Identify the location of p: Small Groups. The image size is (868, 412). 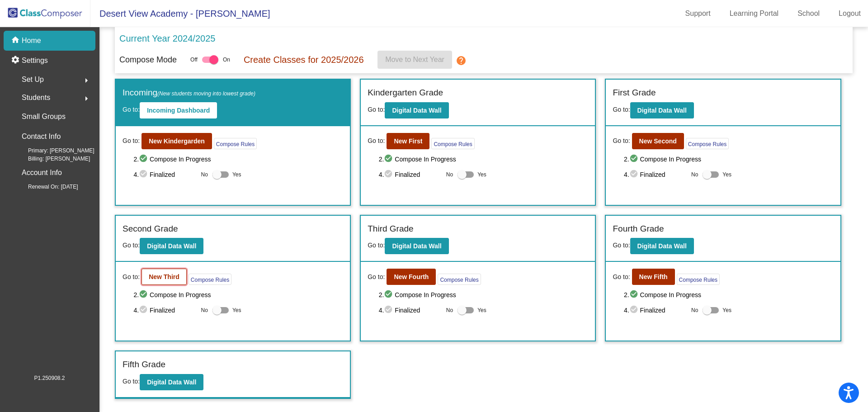
(44, 117).